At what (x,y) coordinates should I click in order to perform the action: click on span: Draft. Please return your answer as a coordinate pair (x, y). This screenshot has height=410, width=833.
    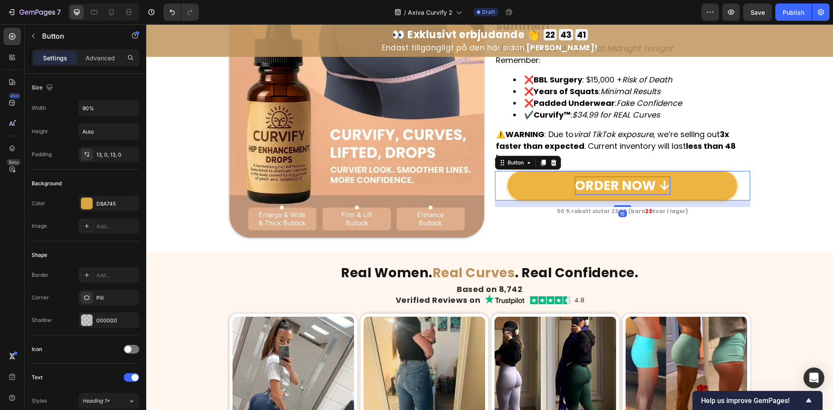
    Looking at the image, I should click on (489, 12).